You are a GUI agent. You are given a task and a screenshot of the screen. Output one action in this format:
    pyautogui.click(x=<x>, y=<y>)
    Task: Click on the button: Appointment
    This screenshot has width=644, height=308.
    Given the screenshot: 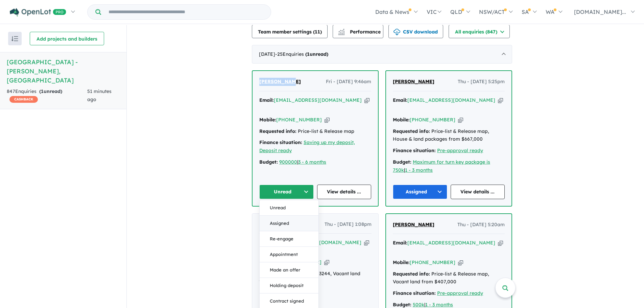 What is the action you would take?
    pyautogui.click(x=289, y=254)
    